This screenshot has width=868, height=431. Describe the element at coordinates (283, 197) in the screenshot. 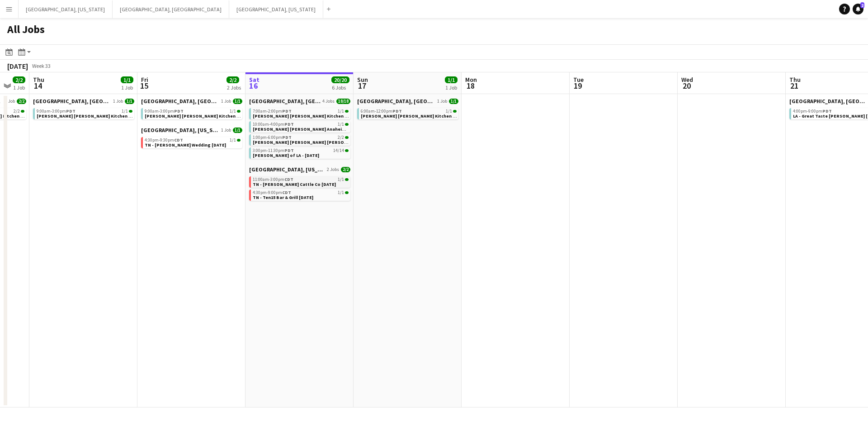

I see `span: TN - Ten15 Bar & Grill 8.16.25` at that location.